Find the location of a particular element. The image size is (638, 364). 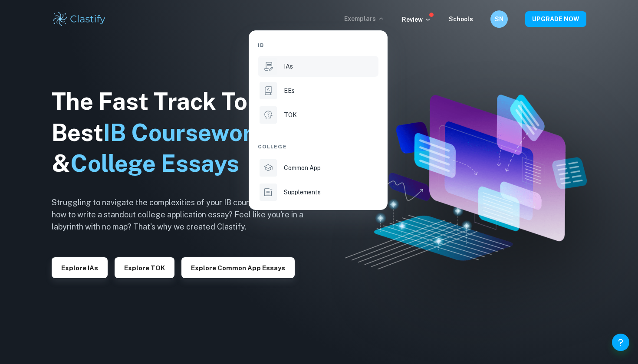

p: TOK is located at coordinates (290, 115).